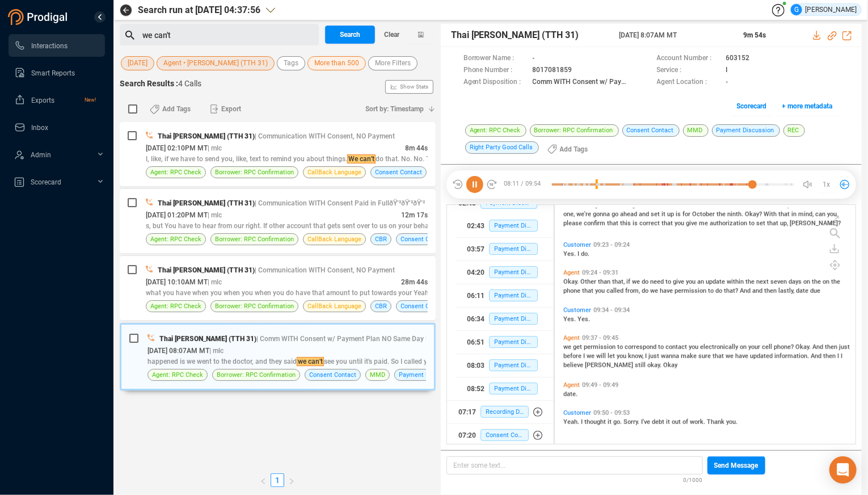 The width and height of the screenshot is (868, 495). I want to click on span: we, so click(730, 356).